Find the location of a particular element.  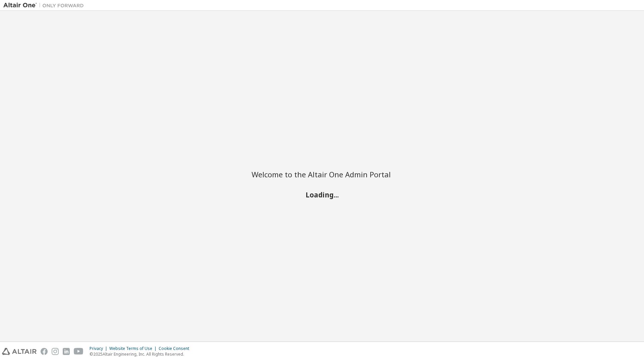

img: linkedin.svg is located at coordinates (66, 352).